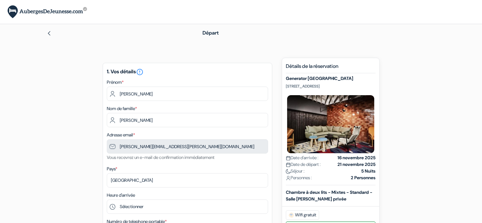 This screenshot has height=223, width=482. Describe the element at coordinates (112, 169) in the screenshot. I see `label: Pays` at that location.